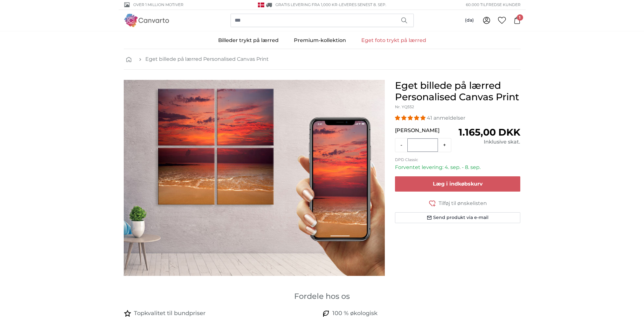 The width and height of the screenshot is (644, 317). Describe the element at coordinates (320, 40) in the screenshot. I see `a: Premium-kollektion` at that location.